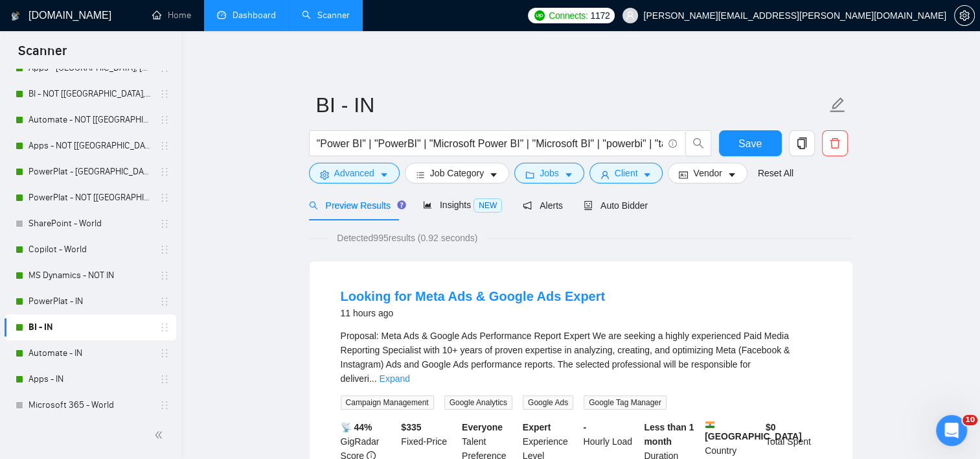 Image resolution: width=980 pixels, height=459 pixels. I want to click on a: Apps - IN, so click(90, 379).